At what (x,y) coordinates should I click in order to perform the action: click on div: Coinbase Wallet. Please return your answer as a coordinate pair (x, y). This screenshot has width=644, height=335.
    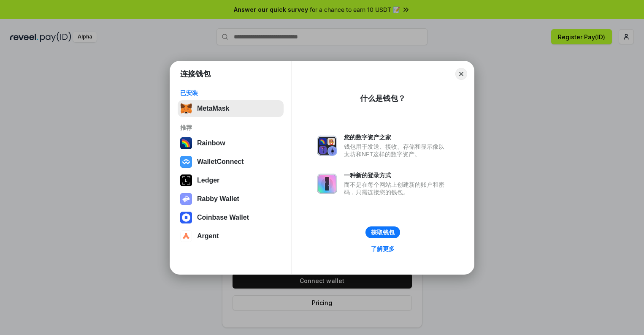
    Looking at the image, I should click on (223, 217).